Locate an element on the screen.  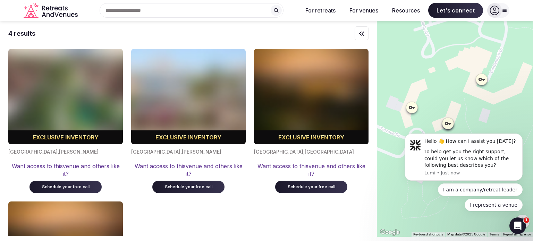
span: Let's connect is located at coordinates (455, 10).